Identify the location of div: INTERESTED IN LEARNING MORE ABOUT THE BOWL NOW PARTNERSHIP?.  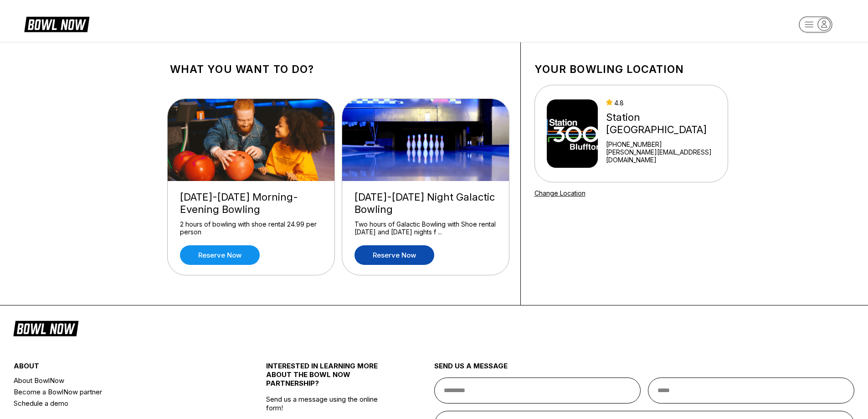
(329, 378).